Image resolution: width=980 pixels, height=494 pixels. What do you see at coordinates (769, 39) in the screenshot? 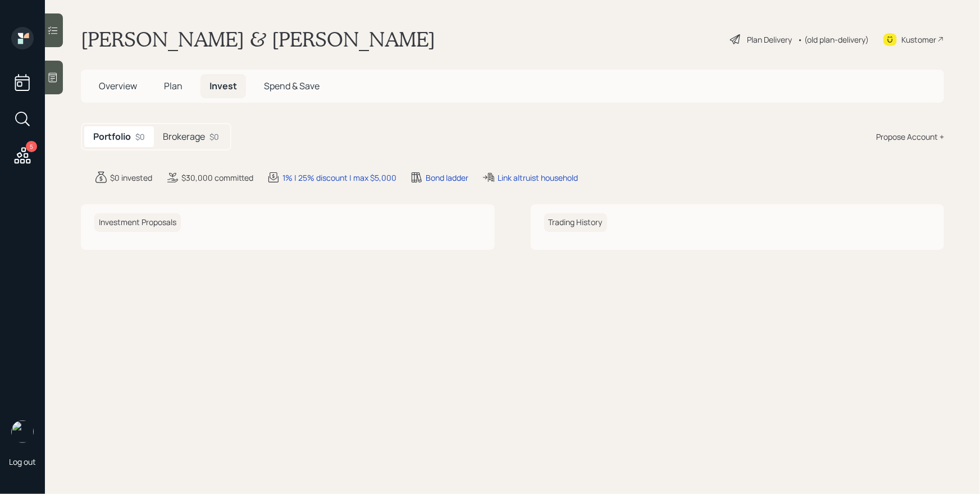
I see `div: Plan Delivery` at bounding box center [769, 39].